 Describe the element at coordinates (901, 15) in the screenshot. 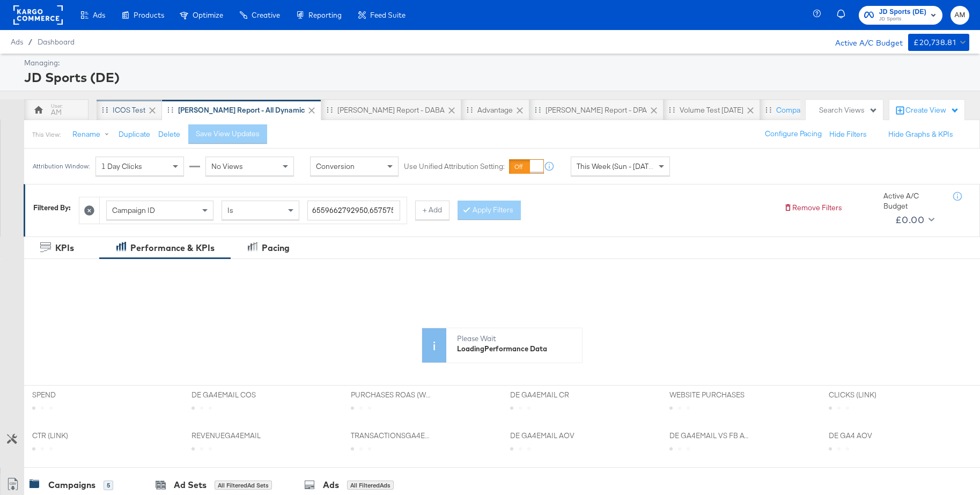

I see `button: JD Sports (DE)JD Sports` at that location.